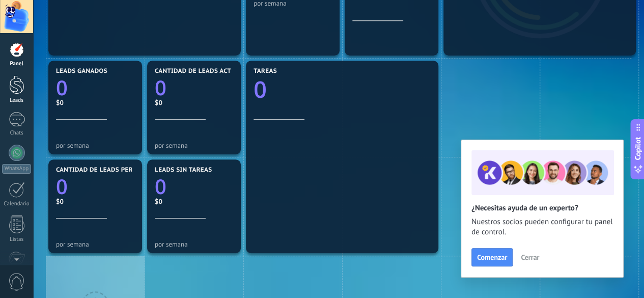  What do you see at coordinates (16, 168) in the screenshot?
I see `div: WhatsApp` at bounding box center [16, 168].